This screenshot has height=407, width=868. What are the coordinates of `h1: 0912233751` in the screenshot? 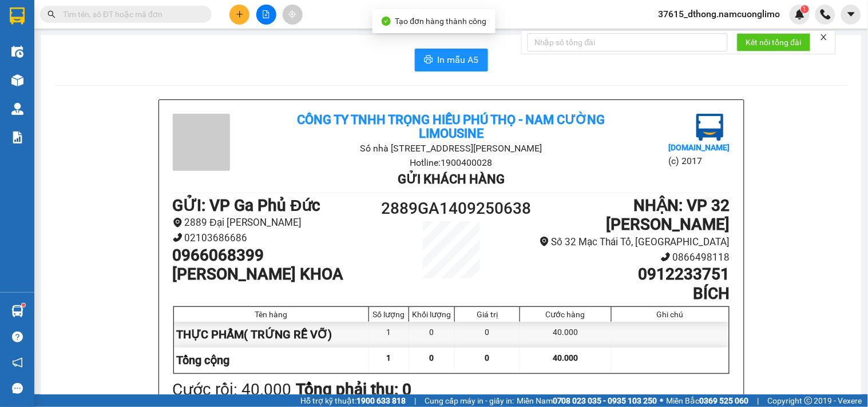 It's located at (625, 275).